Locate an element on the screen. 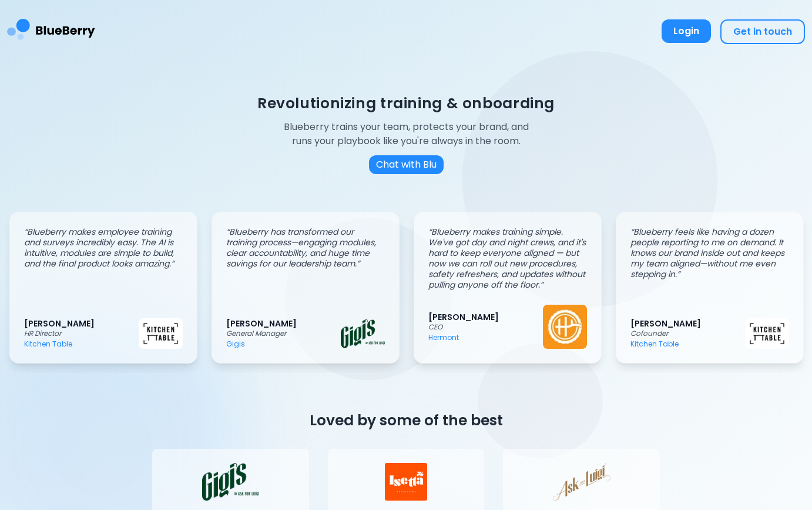 The image size is (812, 510). h2: Loved by some of the best is located at coordinates (406, 420).